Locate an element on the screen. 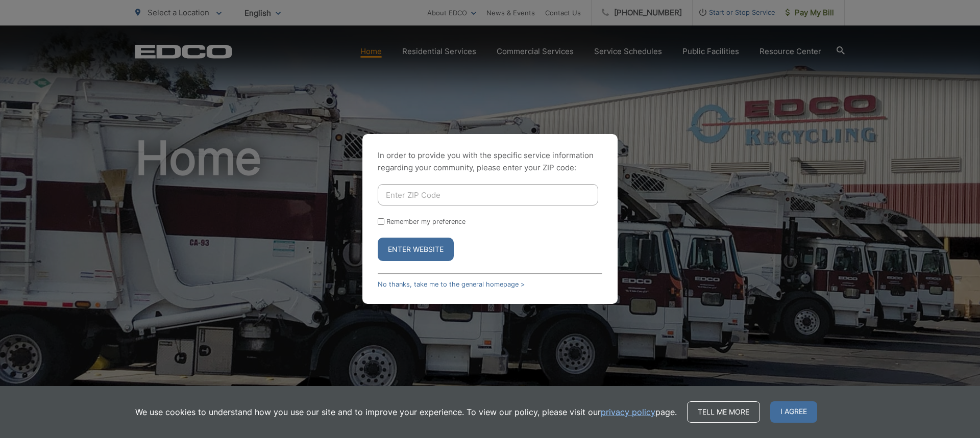 Image resolution: width=980 pixels, height=438 pixels. span: I agree is located at coordinates (794, 412).